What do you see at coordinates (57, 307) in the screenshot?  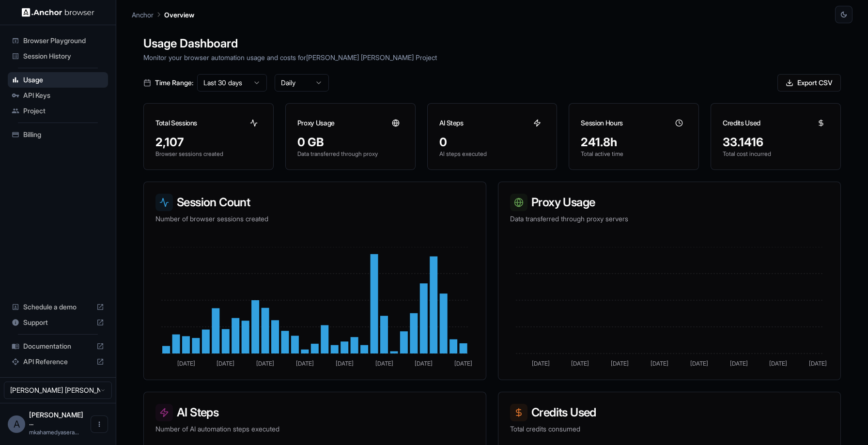 I see `div: Schedule a demo` at bounding box center [57, 307].